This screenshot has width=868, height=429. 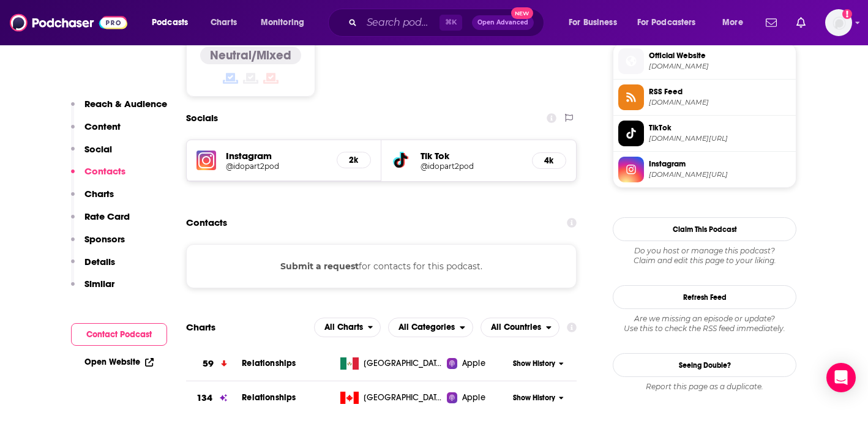 What do you see at coordinates (100, 221) in the screenshot?
I see `button: Rate Card` at bounding box center [100, 221].